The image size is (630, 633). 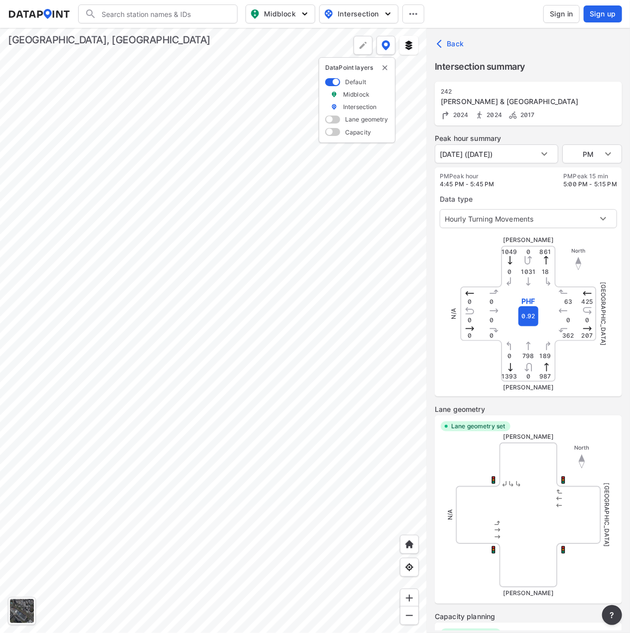 What do you see at coordinates (409, 544) in the screenshot?
I see `div: Home` at bounding box center [409, 544].